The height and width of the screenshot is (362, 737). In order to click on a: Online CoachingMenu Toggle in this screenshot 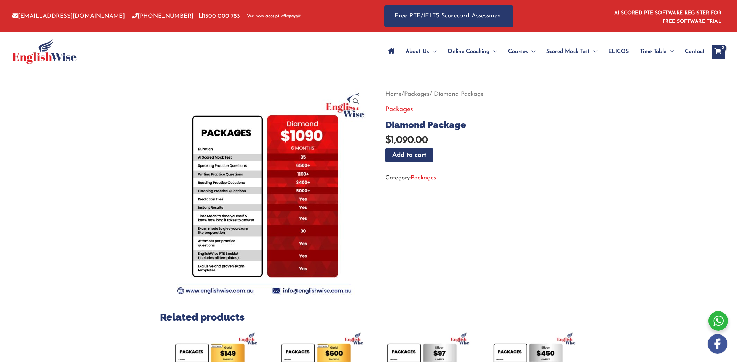, I will do `click(473, 52)`.